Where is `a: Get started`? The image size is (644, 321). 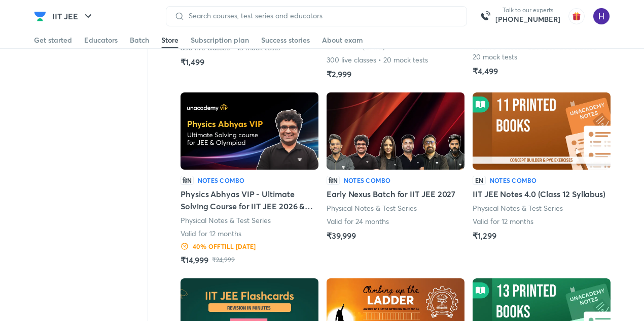 a: Get started is located at coordinates (52, 40).